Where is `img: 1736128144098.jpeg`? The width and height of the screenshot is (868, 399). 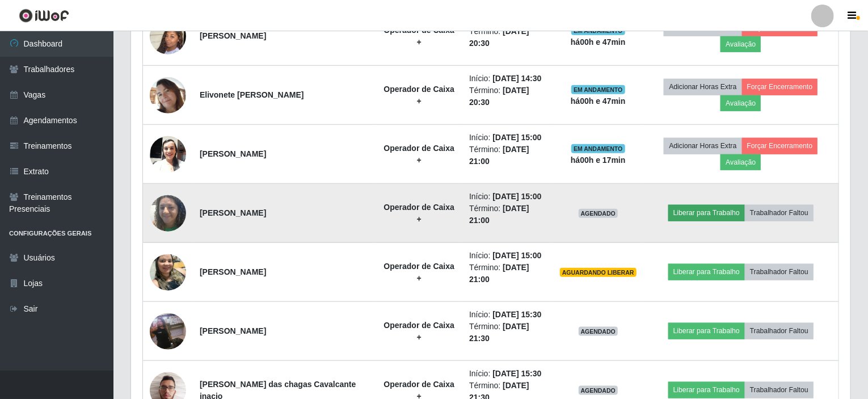 img: 1736128144098.jpeg is located at coordinates (168, 213).